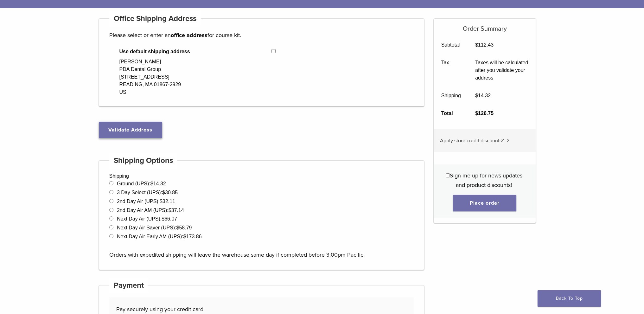 This screenshot has height=314, width=644. I want to click on bdi: 173.86, so click(192, 237).